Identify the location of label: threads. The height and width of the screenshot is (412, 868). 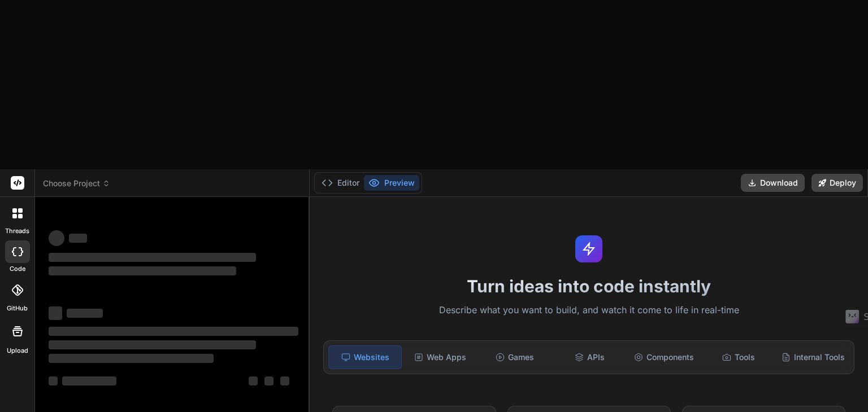
(17, 231).